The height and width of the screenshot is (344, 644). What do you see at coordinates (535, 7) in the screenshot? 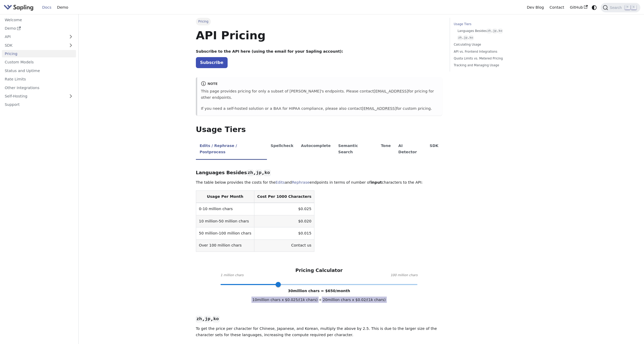
I see `a: Dev Blog` at bounding box center [535, 7].